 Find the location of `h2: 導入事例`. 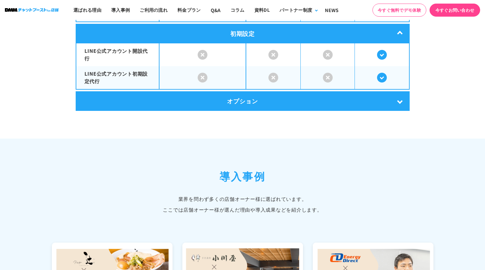

h2: 導入事例 is located at coordinates (243, 176).